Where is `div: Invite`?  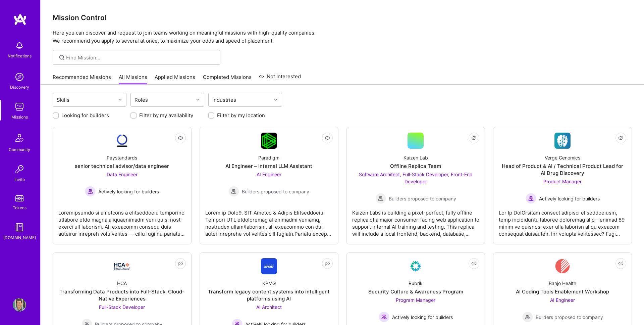
div: Invite is located at coordinates (19, 179).